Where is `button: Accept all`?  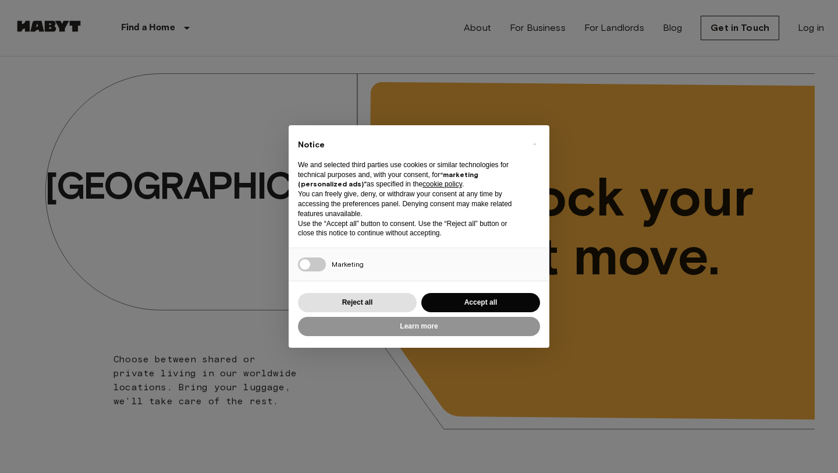 button: Accept all is located at coordinates (481, 302).